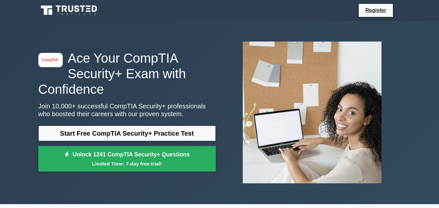 This screenshot has width=439, height=208. What do you see at coordinates (127, 110) in the screenshot?
I see `p: Join 10,000+ successful CompTIA Security+ professionals who boosted their careers with our proven...` at bounding box center [127, 110].